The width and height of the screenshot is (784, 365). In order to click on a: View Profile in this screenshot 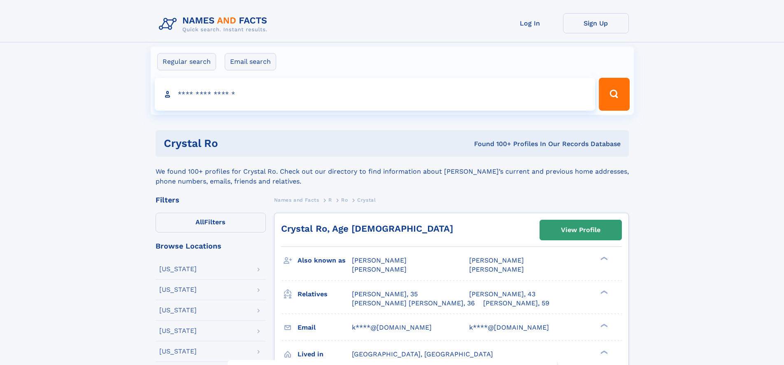, I will do `click(581, 230)`.